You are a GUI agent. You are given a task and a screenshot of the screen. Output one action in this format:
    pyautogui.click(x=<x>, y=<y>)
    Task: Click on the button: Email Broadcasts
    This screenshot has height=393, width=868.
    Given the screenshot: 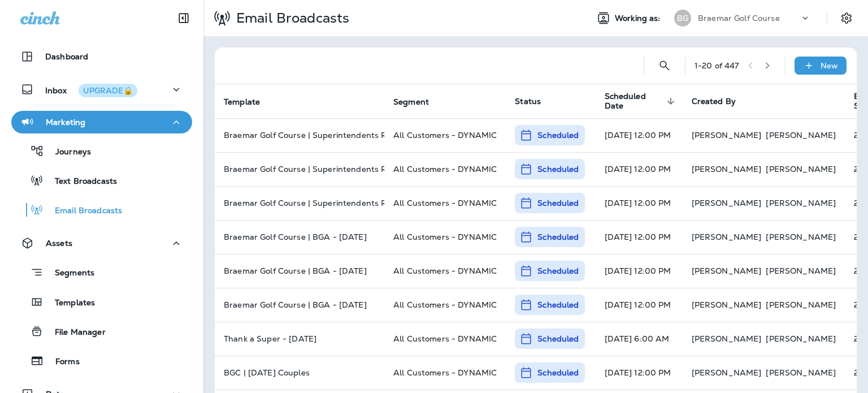 What is the action you would take?
    pyautogui.click(x=102, y=210)
    